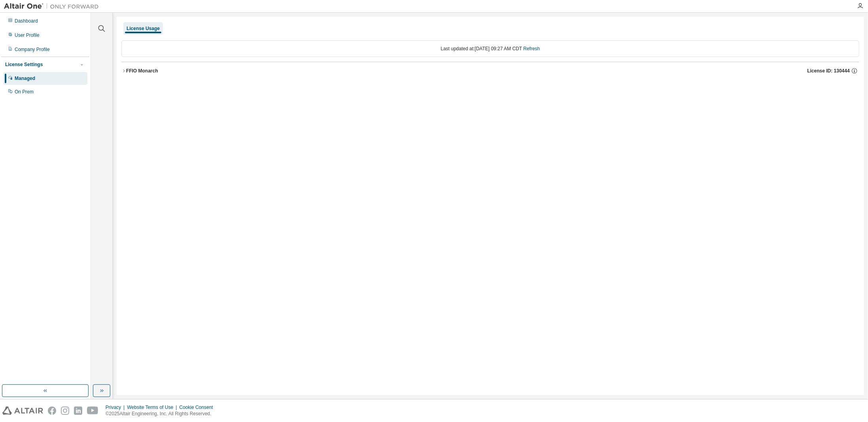 The image size is (868, 422). Describe the element at coordinates (26, 21) in the screenshot. I see `div: Dashboard` at that location.